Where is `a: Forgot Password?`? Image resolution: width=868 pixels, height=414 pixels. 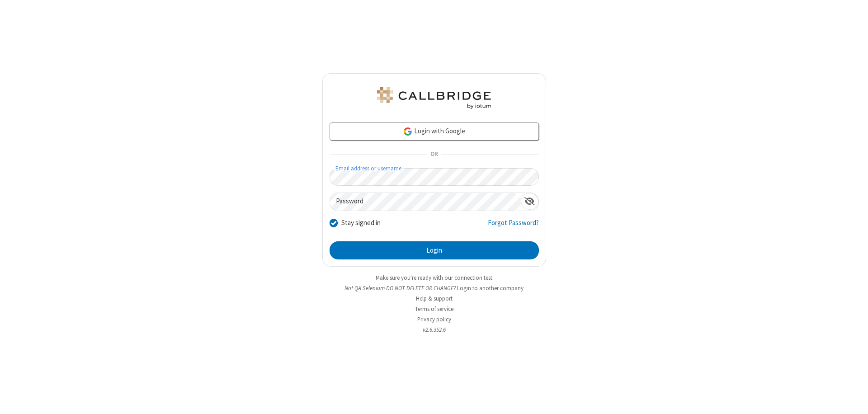 a: Forgot Password? is located at coordinates (513, 227).